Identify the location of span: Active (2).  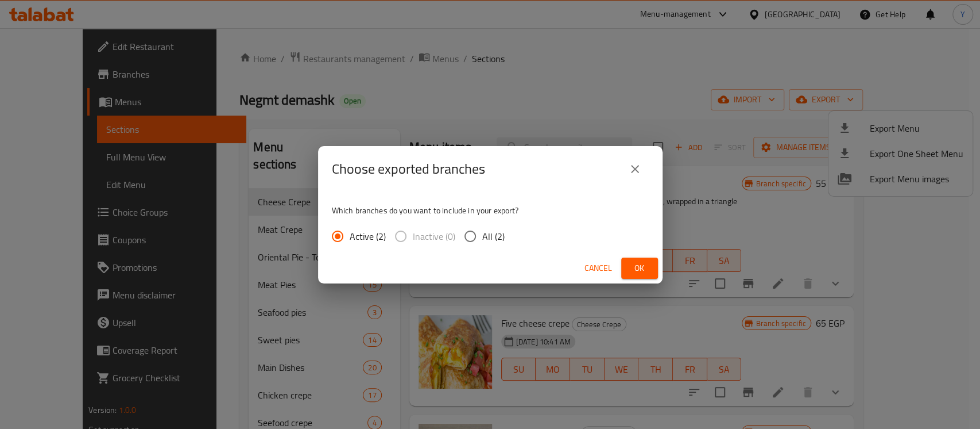
(368, 236).